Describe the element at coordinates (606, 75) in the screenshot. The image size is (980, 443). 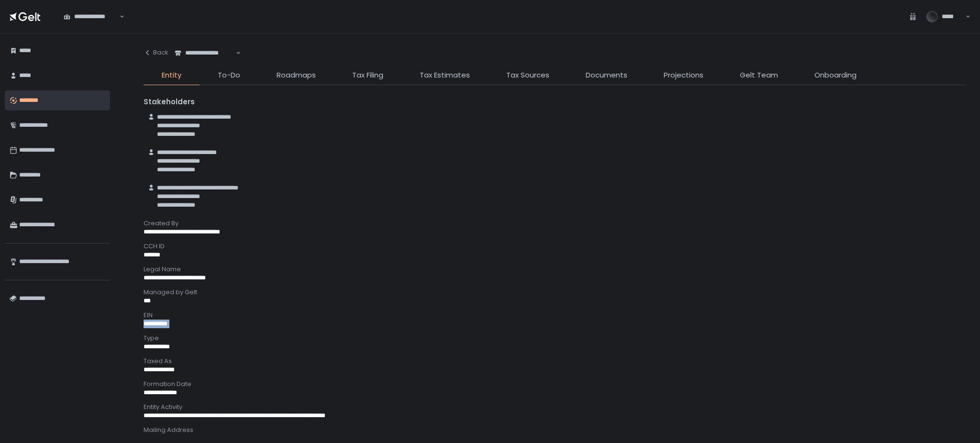
I see `span: Documents` at that location.